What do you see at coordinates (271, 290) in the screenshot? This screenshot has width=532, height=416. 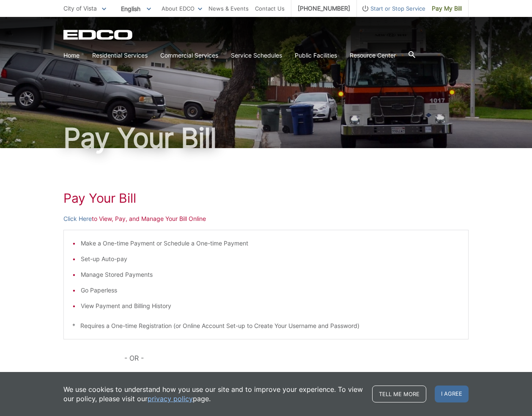 I see `li: Go Paperless` at bounding box center [271, 290].